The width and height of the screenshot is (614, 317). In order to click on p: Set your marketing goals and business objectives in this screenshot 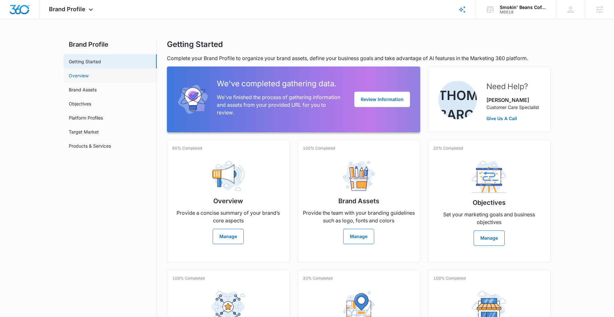, I will do `click(489, 218)`.